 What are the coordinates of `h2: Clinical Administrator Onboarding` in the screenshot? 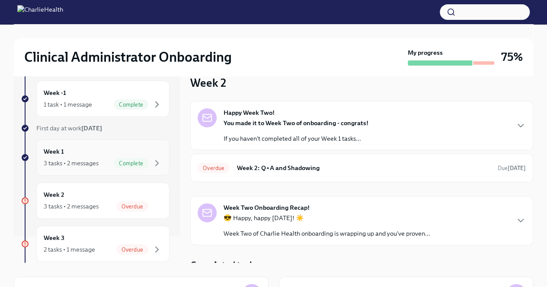 It's located at (128, 57).